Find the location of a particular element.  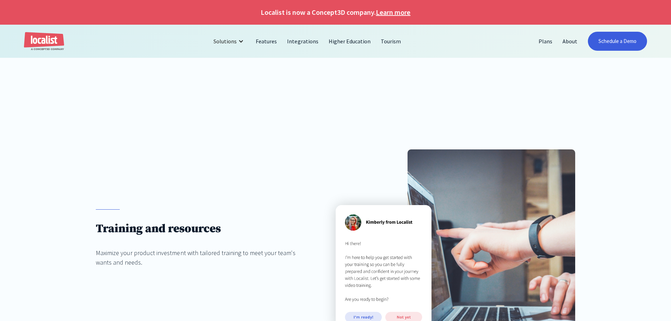

a: Tourism is located at coordinates (391, 41).